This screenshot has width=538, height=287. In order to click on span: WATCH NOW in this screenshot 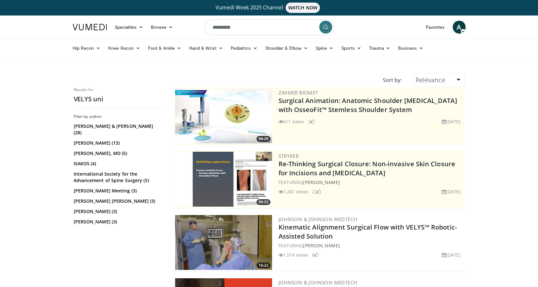, I will do `click(303, 8)`.